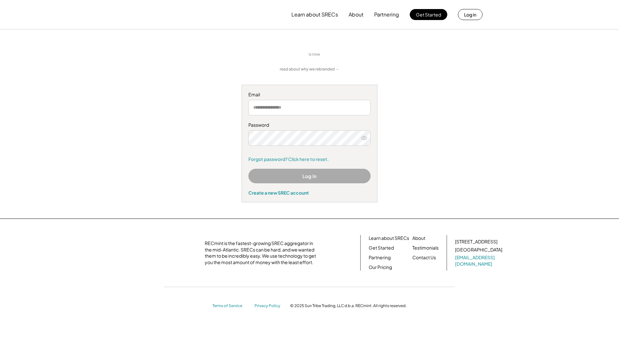 The width and height of the screenshot is (619, 364). What do you see at coordinates (425, 248) in the screenshot?
I see `a: Testimonials` at bounding box center [425, 248].